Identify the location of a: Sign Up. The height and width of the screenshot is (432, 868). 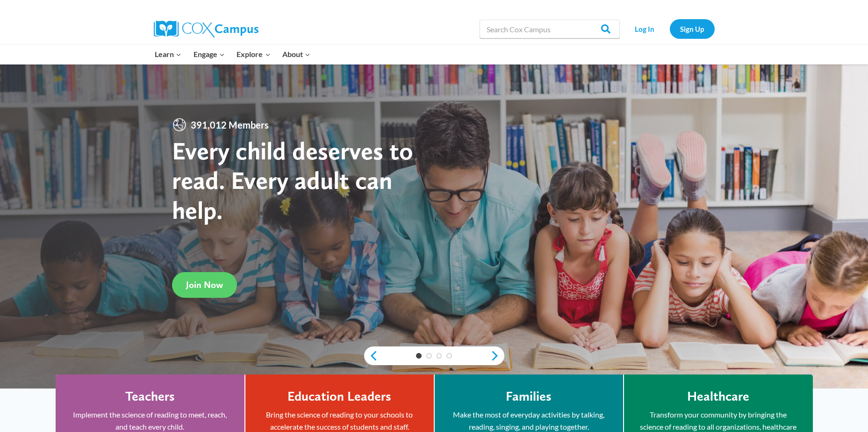
(692, 29).